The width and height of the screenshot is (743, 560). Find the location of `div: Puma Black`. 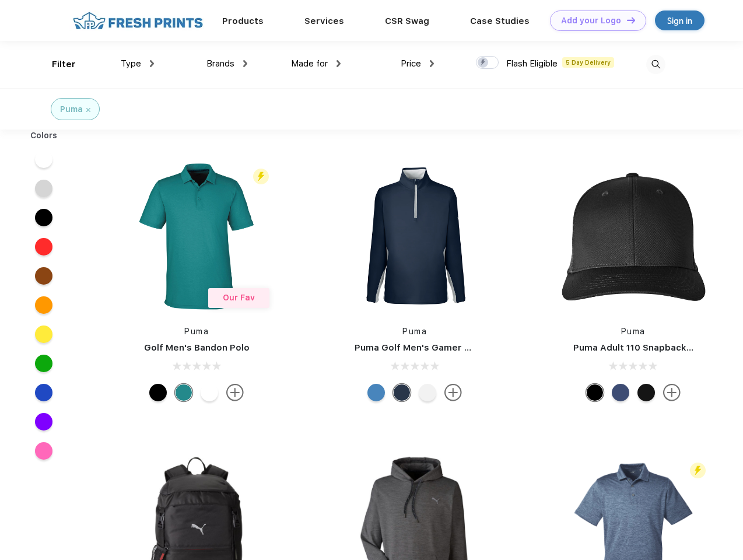

div: Puma Black is located at coordinates (158, 392).